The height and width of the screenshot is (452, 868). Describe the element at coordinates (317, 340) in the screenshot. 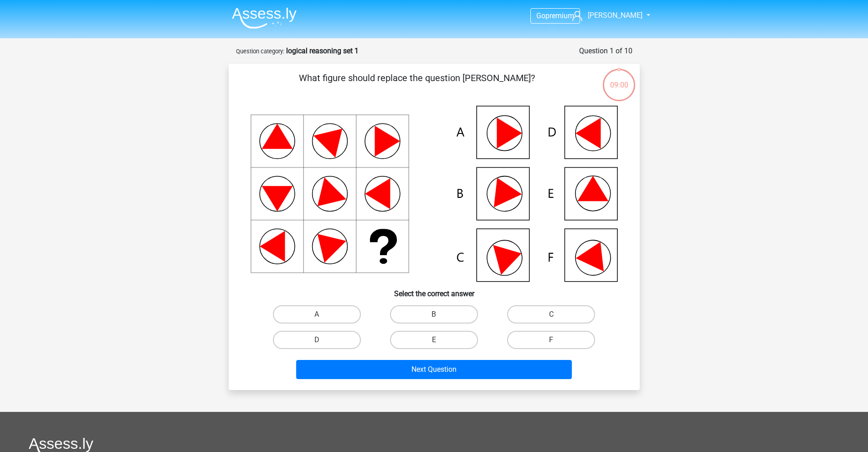

I see `label: D` at that location.